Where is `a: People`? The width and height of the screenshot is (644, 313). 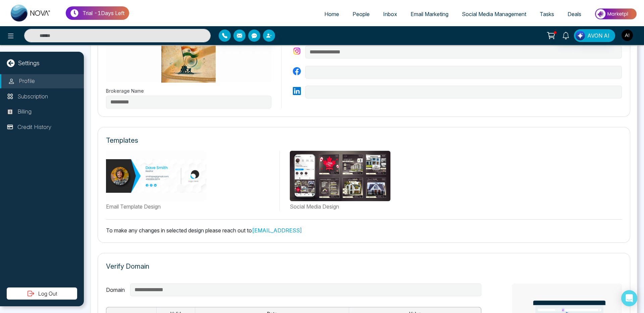 a: People is located at coordinates (361, 14).